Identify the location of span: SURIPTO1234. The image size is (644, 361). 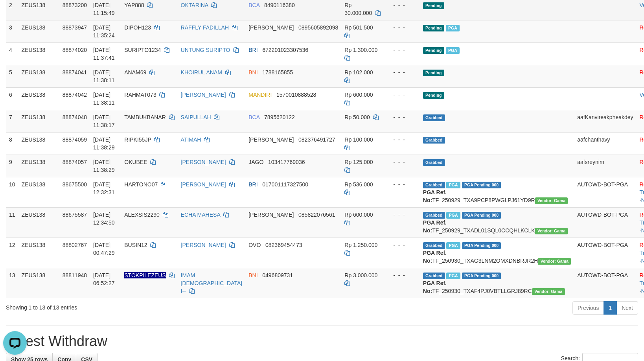
(142, 50).